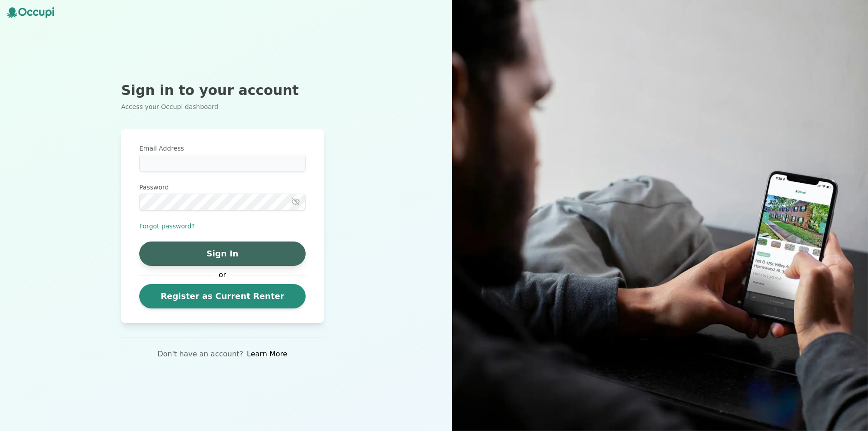 The width and height of the screenshot is (868, 431). I want to click on a: Register as Current Renter, so click(222, 296).